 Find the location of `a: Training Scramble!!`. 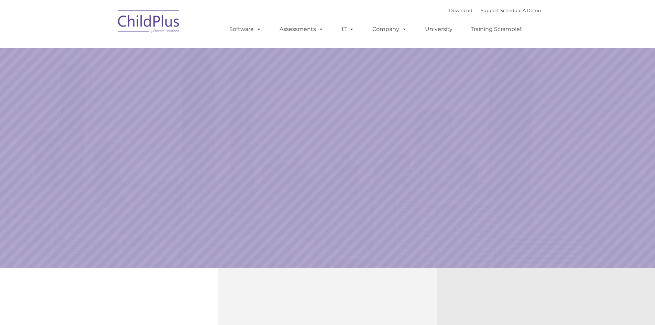

a: Training Scramble!! is located at coordinates (497, 29).